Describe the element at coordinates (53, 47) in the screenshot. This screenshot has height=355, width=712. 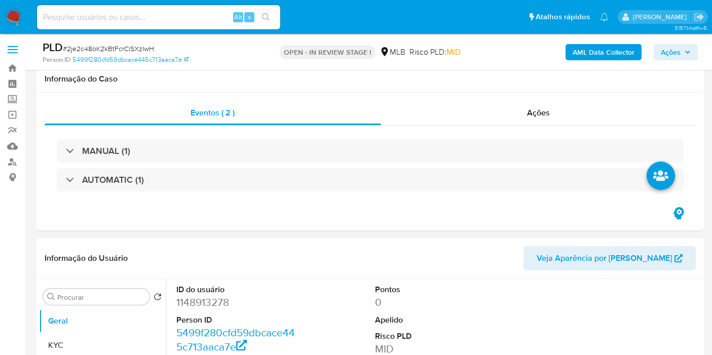
I see `b: PLD` at that location.